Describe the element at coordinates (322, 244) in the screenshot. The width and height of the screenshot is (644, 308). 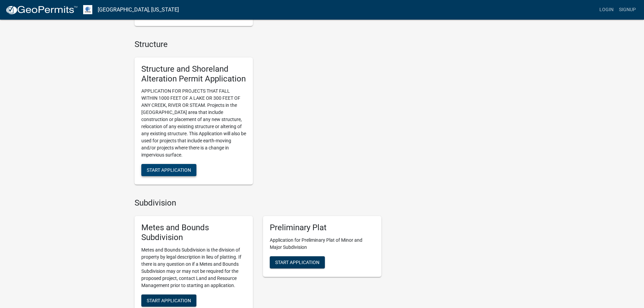
I see `p: Application for Preliminary Plat of Minor and Major Subdivision` at that location.